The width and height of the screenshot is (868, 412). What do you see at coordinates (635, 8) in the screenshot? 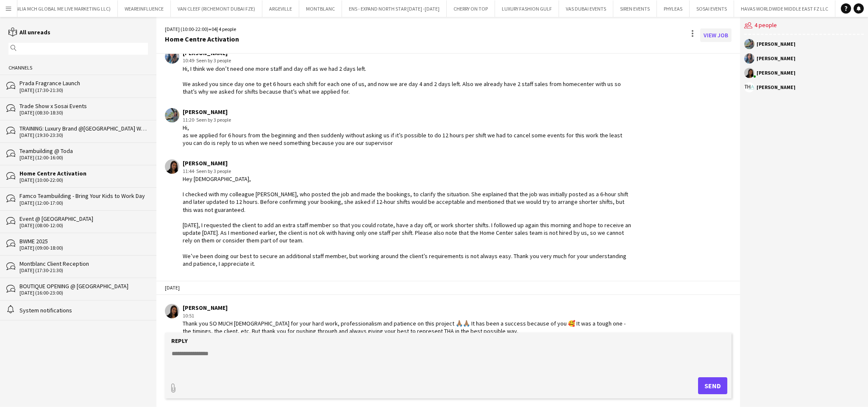
I see `button: SIREN EVENTS` at bounding box center [635, 8].